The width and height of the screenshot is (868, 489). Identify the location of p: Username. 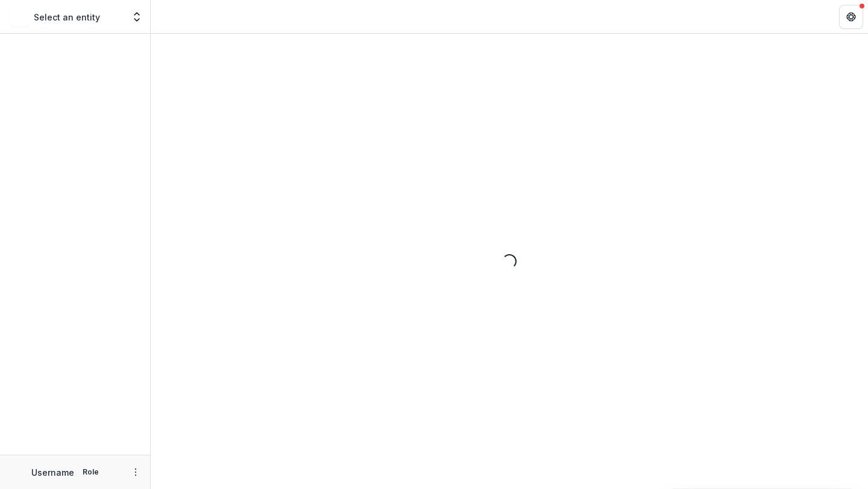
(53, 473).